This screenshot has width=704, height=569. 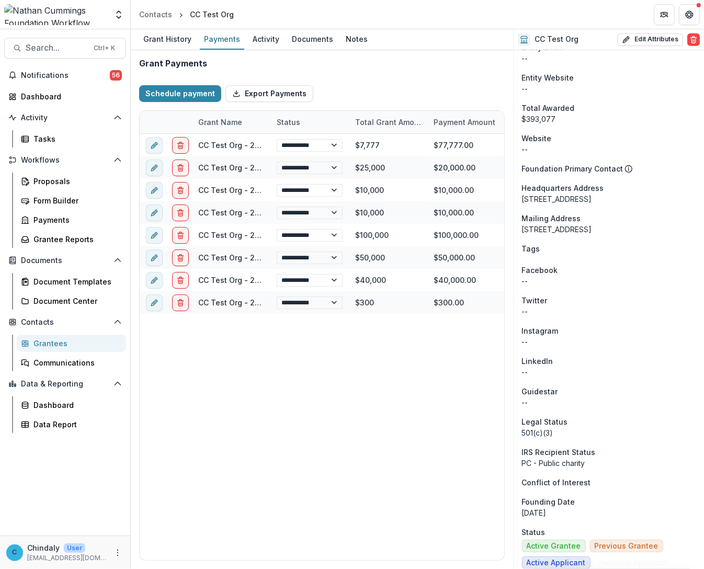 I want to click on div: $300.00, so click(x=467, y=302).